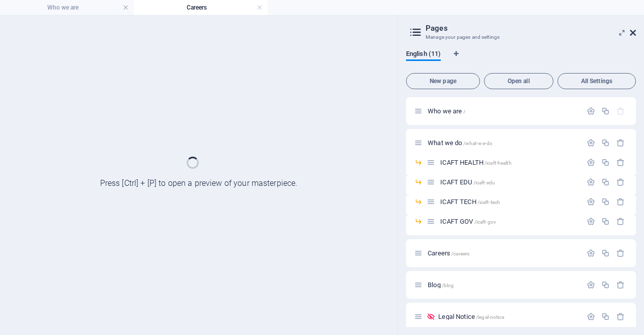 The width and height of the screenshot is (644, 335). What do you see at coordinates (503, 253) in the screenshot?
I see `div: Careers/careers` at bounding box center [503, 253].